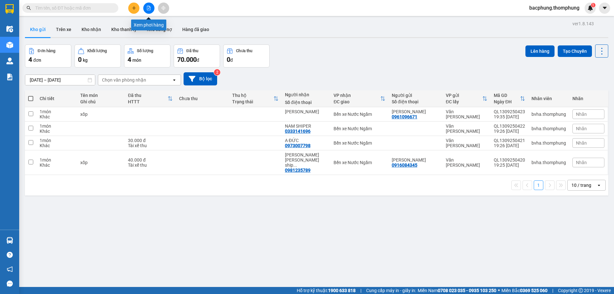 The height and width of the screenshot is (294, 614). I want to click on span: Miền Bắc, so click(525, 291).